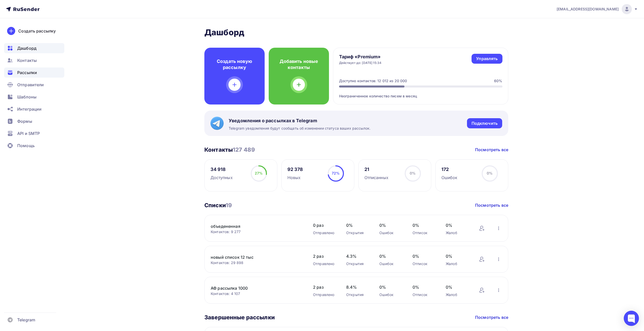 This screenshot has width=644, height=331. What do you see at coordinates (258, 173) in the screenshot?
I see `span: 27%` at bounding box center [258, 173].